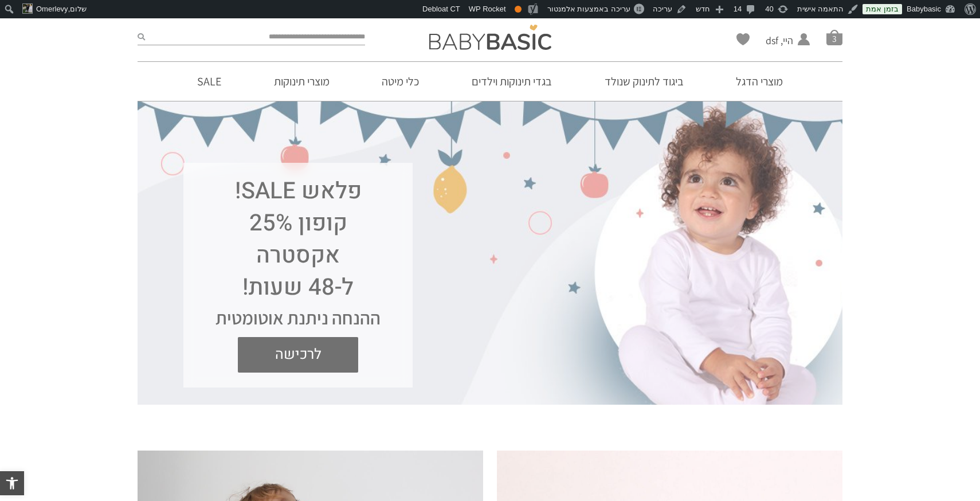  I want to click on span: Omerlevy, so click(52, 8).